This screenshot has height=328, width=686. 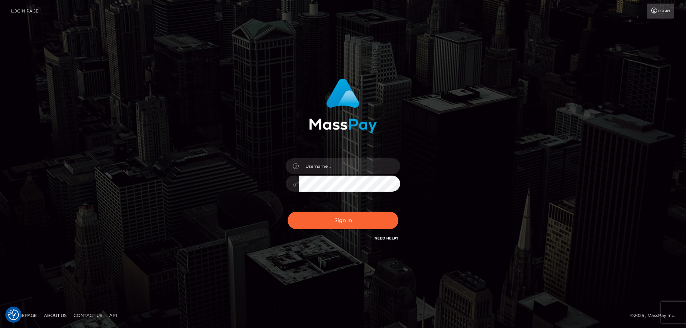 I want to click on input: Username..., so click(x=349, y=166).